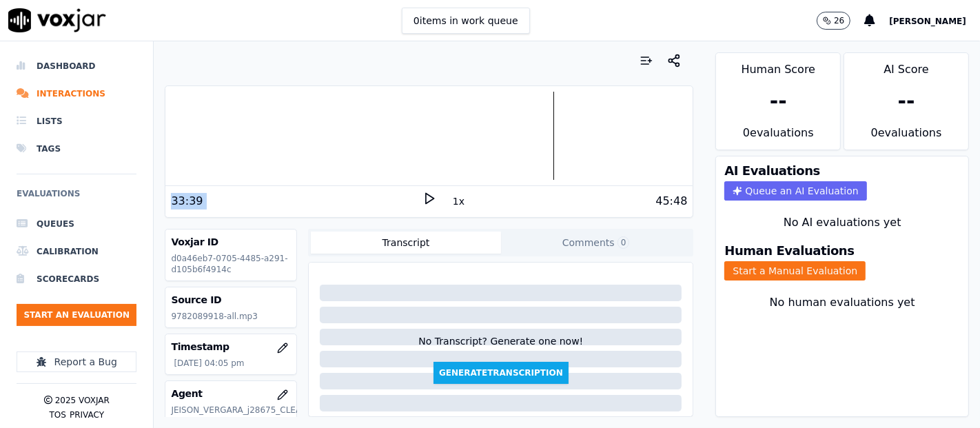 This screenshot has height=428, width=980. Describe the element at coordinates (789, 251) in the screenshot. I see `h3: Human Evaluations` at that location.